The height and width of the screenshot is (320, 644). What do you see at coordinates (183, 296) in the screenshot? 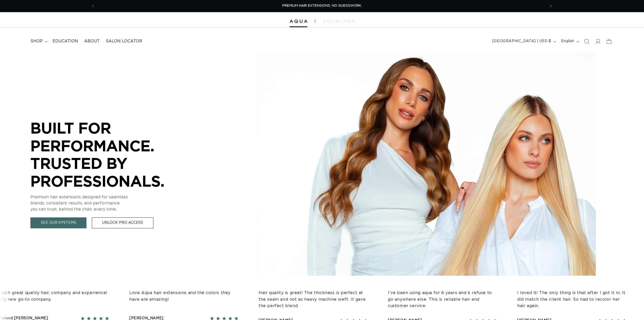
I see `p: Love Aqua hair extensions and the colors they have are amazing!` at bounding box center [183, 296].